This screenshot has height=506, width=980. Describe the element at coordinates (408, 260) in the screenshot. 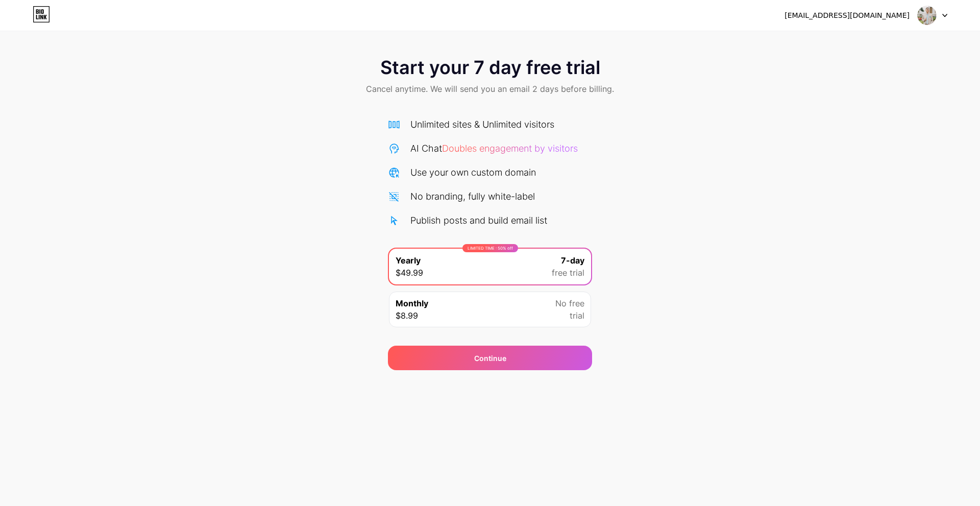

I see `span: Yearly` at that location.